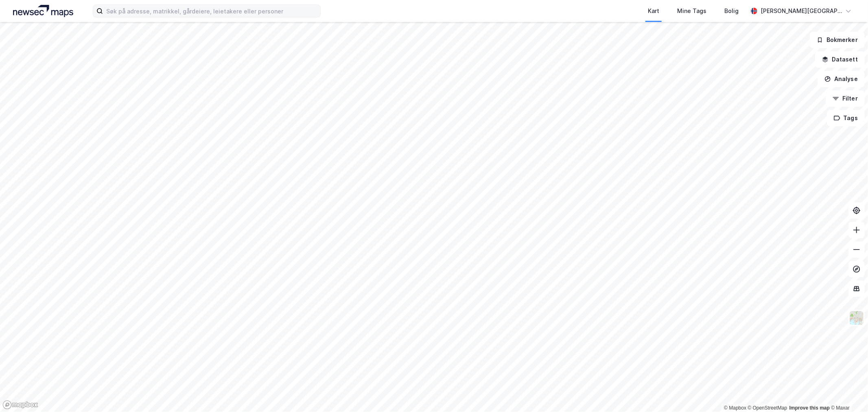 This screenshot has height=412, width=868. I want to click on button: Analyse, so click(841, 79).